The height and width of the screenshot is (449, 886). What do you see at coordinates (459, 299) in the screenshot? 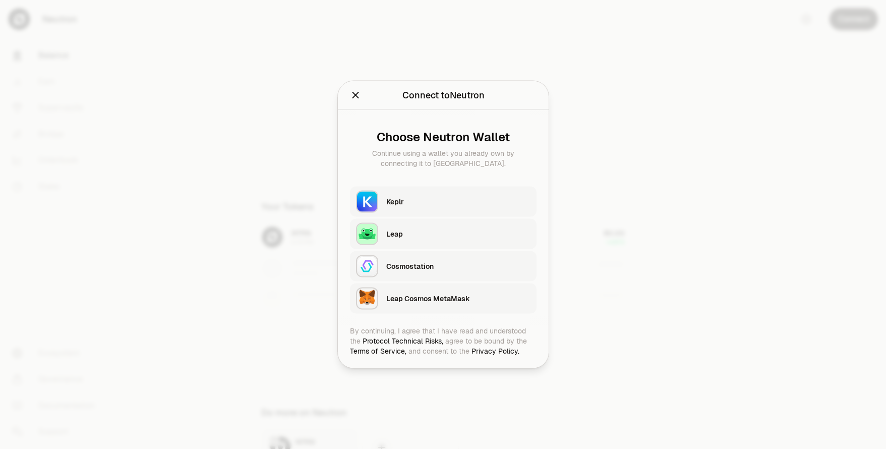
I see `div: Leap Cosmos MetaMask` at bounding box center [459, 299].